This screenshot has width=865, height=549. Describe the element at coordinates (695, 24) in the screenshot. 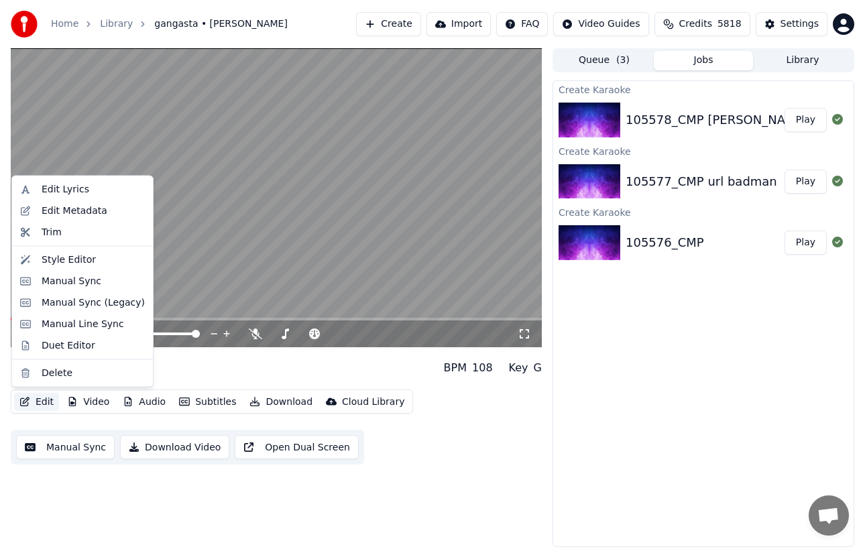

I see `span: Credits` at that location.